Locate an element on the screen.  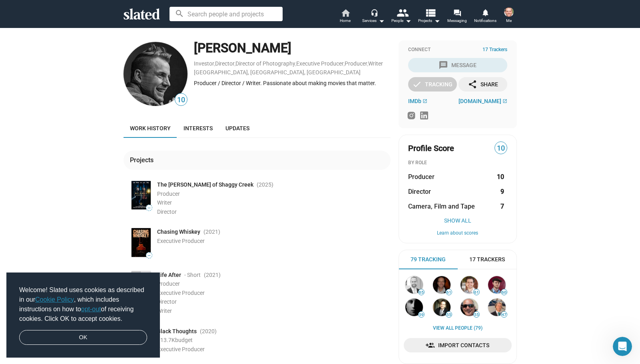
span: Profile Score is located at coordinates (431, 148).